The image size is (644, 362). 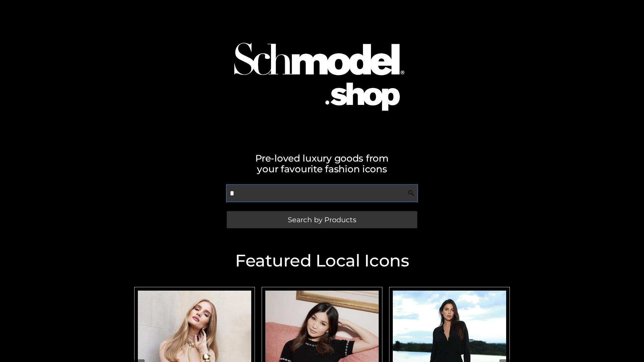 I want to click on h2: Featured Local Icons​, so click(x=322, y=261).